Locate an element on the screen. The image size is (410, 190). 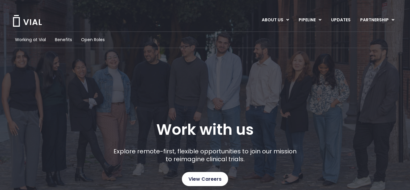
a: PARTNERSHIPMenu Toggle is located at coordinates (378, 20).